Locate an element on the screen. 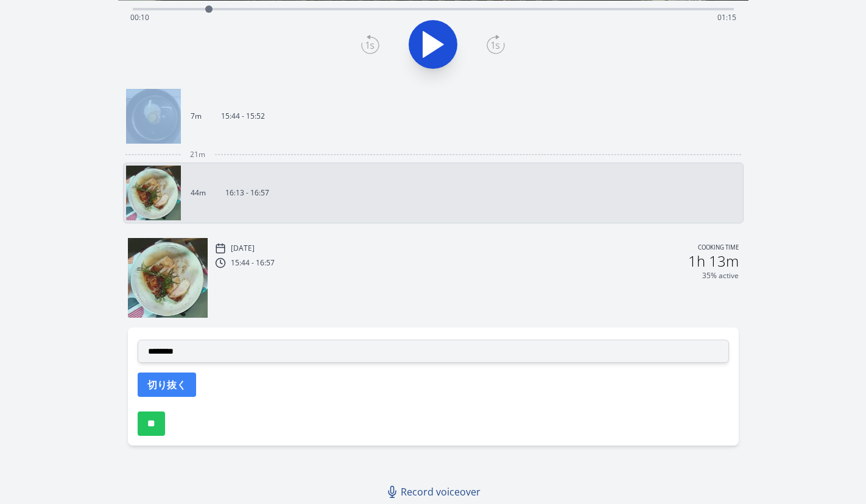 This screenshot has height=504, width=866. p: 35% active is located at coordinates (721, 276).